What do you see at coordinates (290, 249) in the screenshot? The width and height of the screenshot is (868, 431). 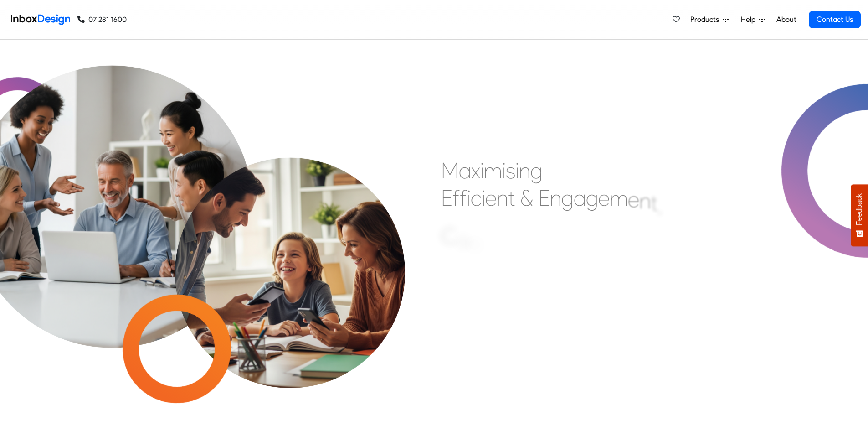 I see `img: parents_with_child.png` at bounding box center [290, 249].